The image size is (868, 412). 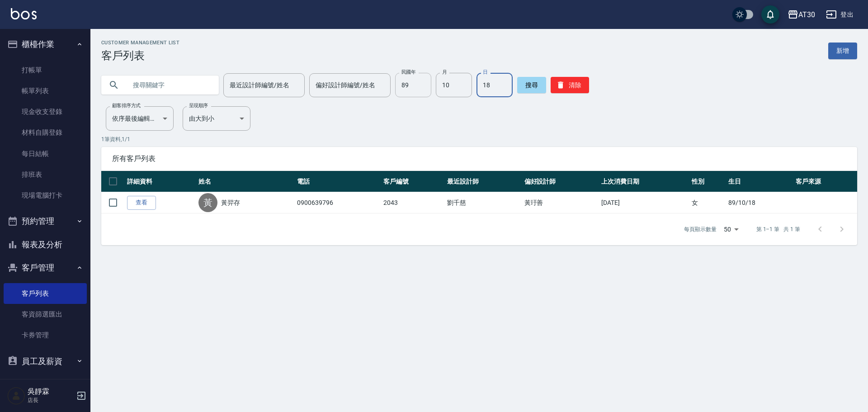 What do you see at coordinates (45, 112) in the screenshot?
I see `a: 現金收支登錄` at bounding box center [45, 112].